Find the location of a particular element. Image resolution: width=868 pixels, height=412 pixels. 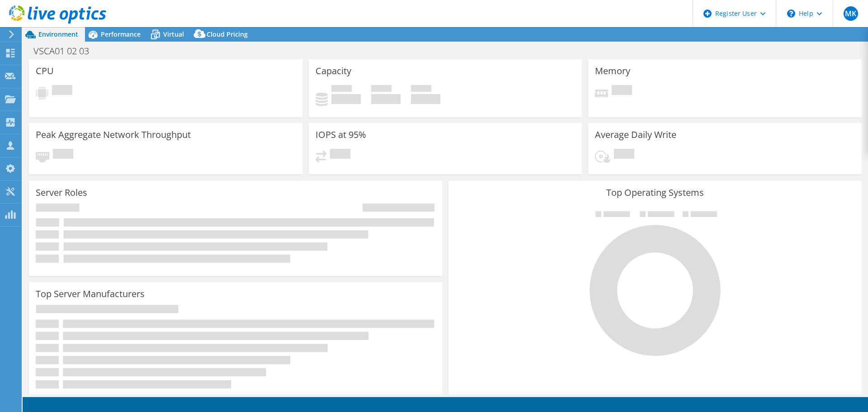

h3: IOPS at 95% is located at coordinates (341, 135).